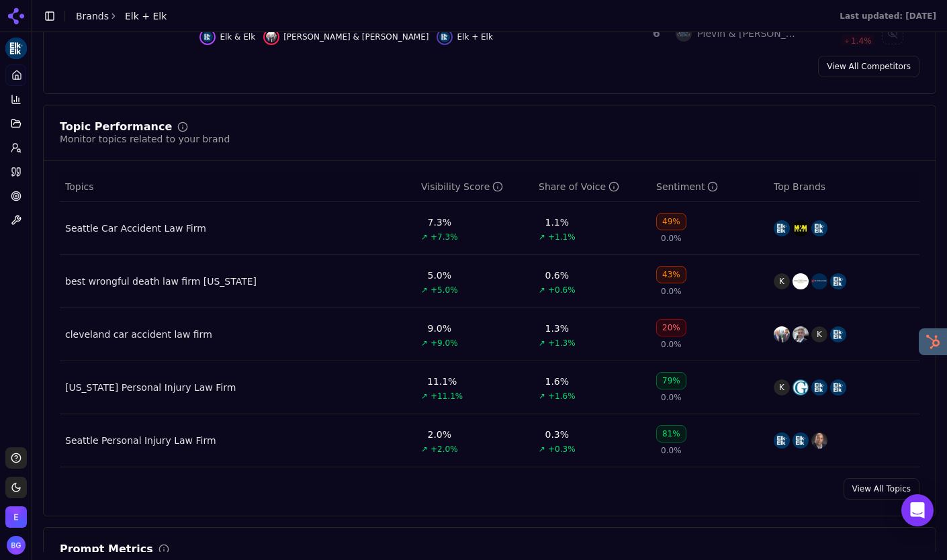 The width and height of the screenshot is (947, 560). Describe the element at coordinates (557, 328) in the screenshot. I see `div: 1.3%` at that location.